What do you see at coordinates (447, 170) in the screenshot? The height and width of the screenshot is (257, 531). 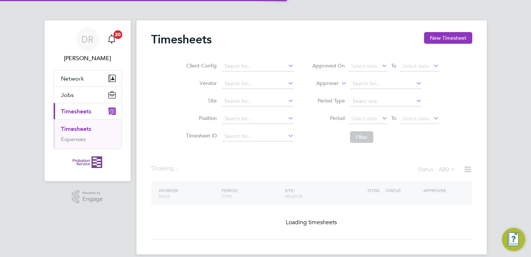 I see `span: 0` at bounding box center [447, 170].